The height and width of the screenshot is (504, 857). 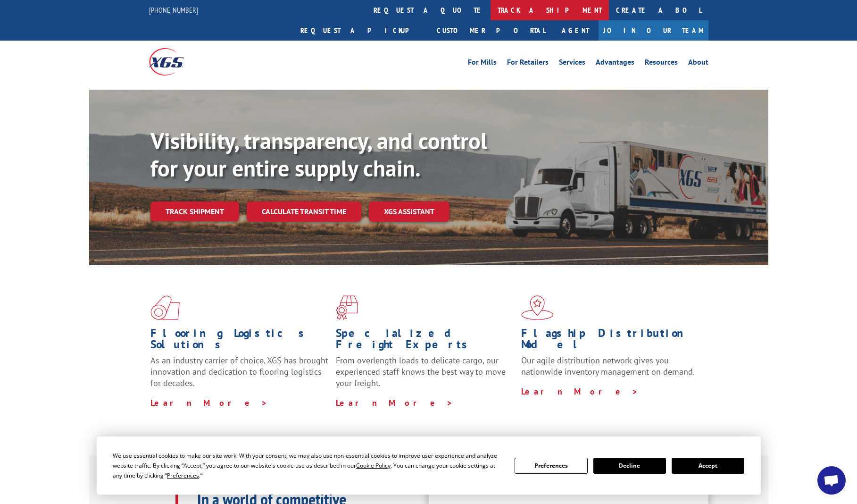 I want to click on img: xgs-icon-flagship-distribution-model-red, so click(x=537, y=308).